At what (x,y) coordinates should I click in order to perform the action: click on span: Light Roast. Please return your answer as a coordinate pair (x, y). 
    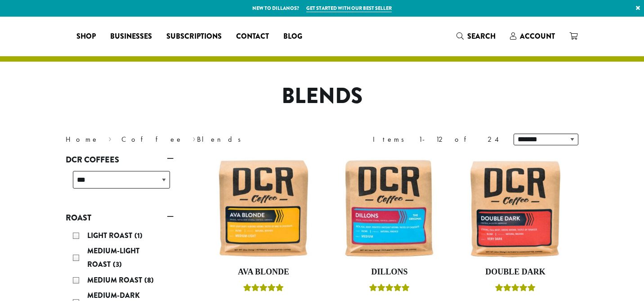
    Looking at the image, I should click on (111, 235).